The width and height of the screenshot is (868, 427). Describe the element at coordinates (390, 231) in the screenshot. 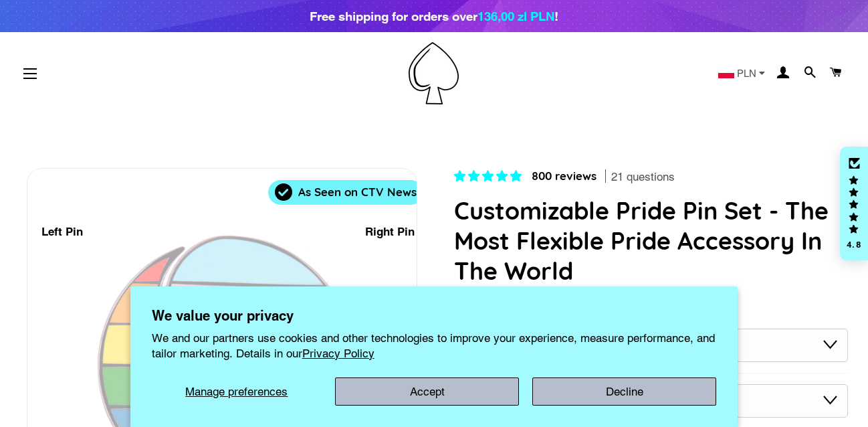

I see `div: Right Pin` at that location.